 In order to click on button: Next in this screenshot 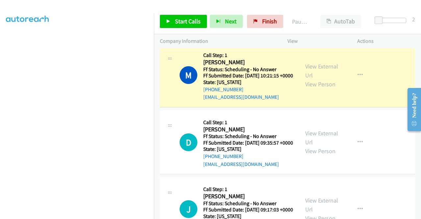, I will do `click(226, 21)`.